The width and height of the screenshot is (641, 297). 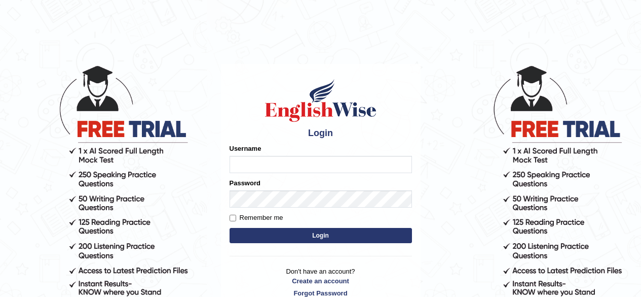 I want to click on a: Create an account, so click(x=321, y=280).